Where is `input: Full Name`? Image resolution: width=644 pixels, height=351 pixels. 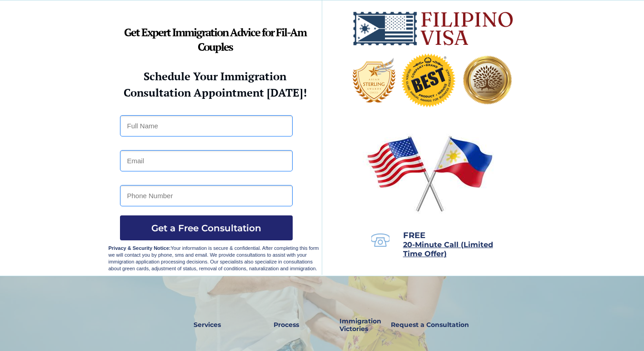 input: Full Name is located at coordinates (206, 126).